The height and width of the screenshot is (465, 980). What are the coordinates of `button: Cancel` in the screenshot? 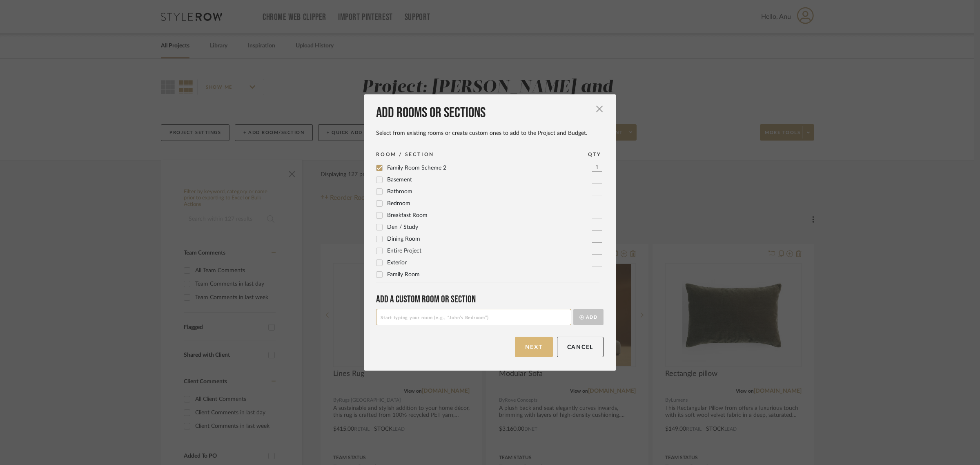 It's located at (580, 346).